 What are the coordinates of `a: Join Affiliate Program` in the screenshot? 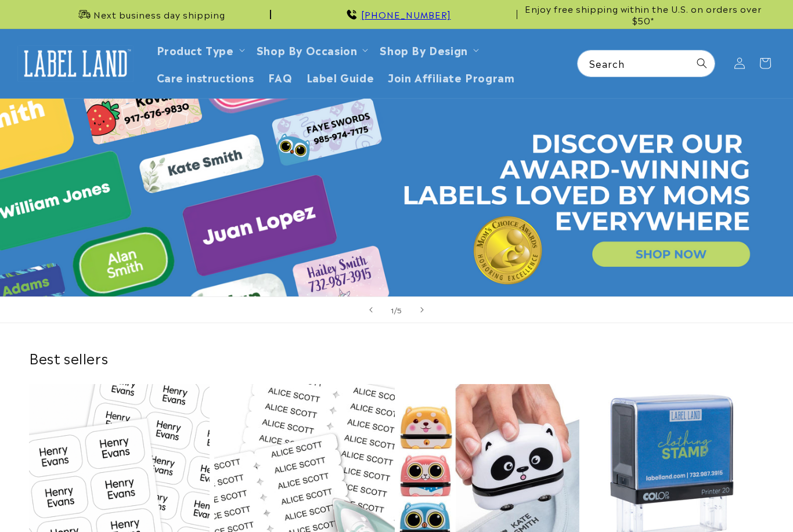 It's located at (451, 76).